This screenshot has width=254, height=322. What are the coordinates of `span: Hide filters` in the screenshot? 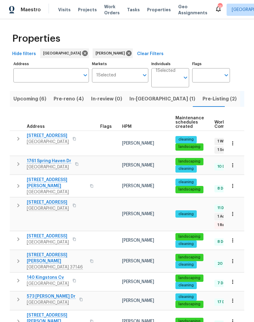 It's located at (24, 54).